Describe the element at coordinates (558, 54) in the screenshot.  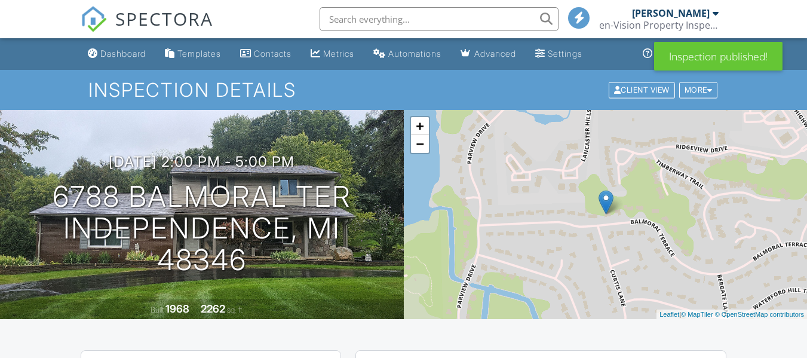
I see `a: Settings` at that location.